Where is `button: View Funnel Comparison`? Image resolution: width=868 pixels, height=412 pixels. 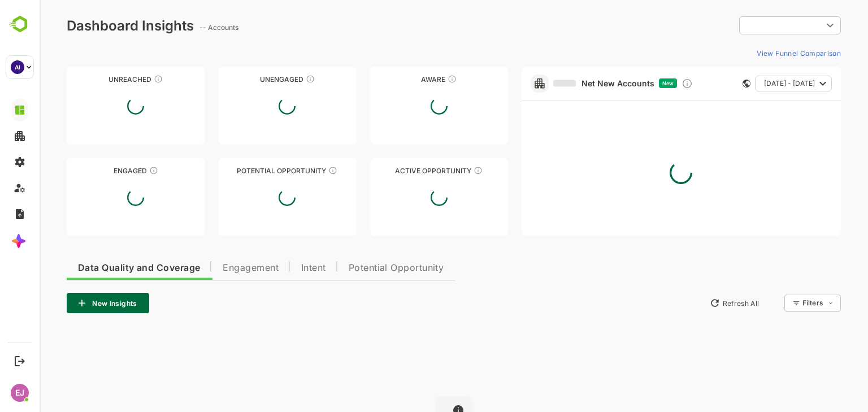 button: View Funnel Comparison is located at coordinates (756, 53).